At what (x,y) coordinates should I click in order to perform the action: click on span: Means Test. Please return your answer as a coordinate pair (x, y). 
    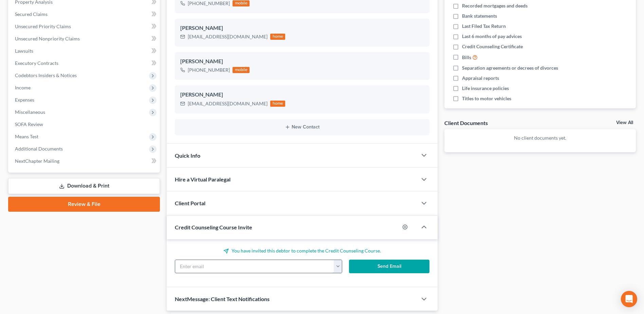
    Looking at the image, I should click on (27, 136).